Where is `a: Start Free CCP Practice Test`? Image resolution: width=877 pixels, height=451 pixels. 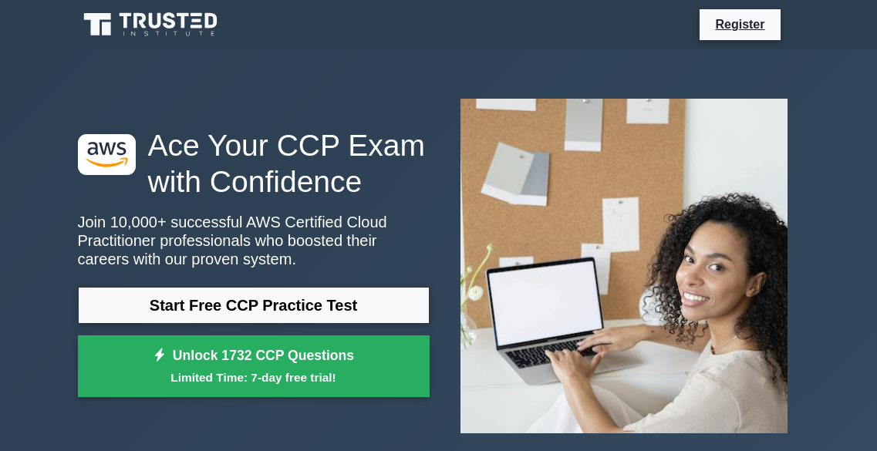 a: Start Free CCP Practice Test is located at coordinates (254, 305).